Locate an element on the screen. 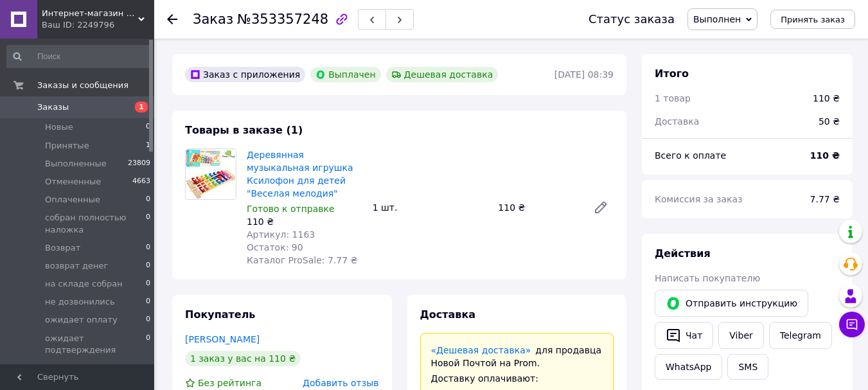 This screenshot has width=868, height=390. span: Выполнен is located at coordinates (717, 19).